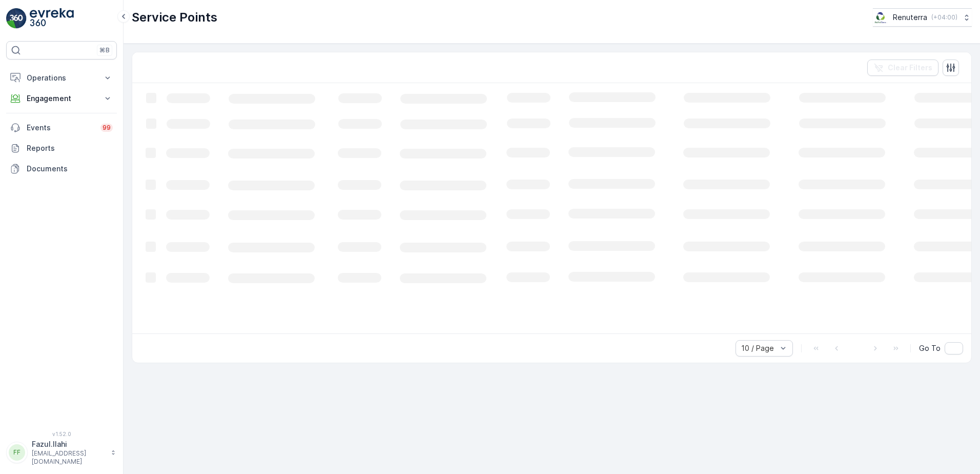 The height and width of the screenshot is (474, 980). Describe the element at coordinates (17, 453) in the screenshot. I see `div: FF` at that location.